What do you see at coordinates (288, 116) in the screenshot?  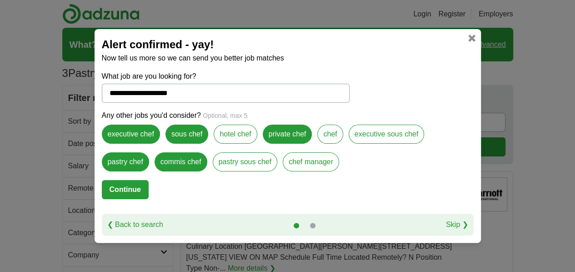 I see `p: Any other jobs you'd consider?` at bounding box center [288, 116].